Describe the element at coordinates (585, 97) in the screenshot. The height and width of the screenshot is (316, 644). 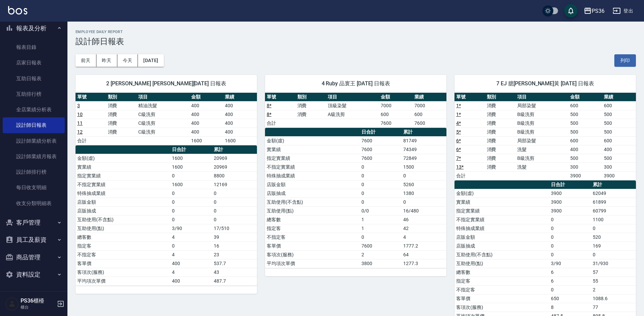
I see `th: 金額` at that location.